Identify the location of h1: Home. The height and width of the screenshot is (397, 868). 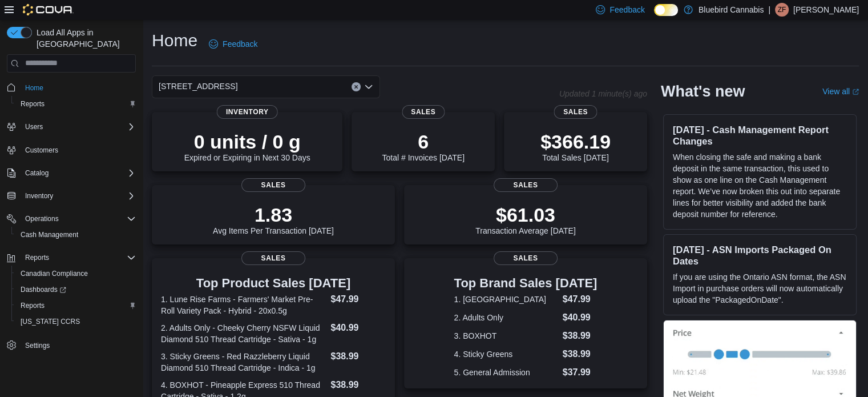
(175, 41).